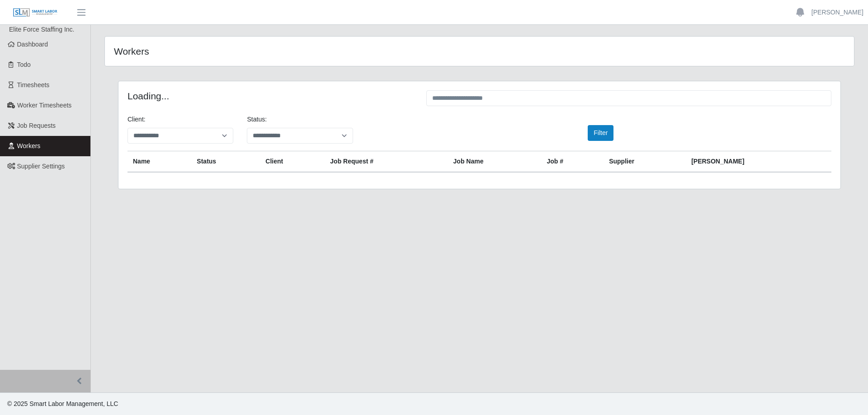 This screenshot has width=868, height=415. Describe the element at coordinates (573, 162) in the screenshot. I see `th: Job #` at that location.